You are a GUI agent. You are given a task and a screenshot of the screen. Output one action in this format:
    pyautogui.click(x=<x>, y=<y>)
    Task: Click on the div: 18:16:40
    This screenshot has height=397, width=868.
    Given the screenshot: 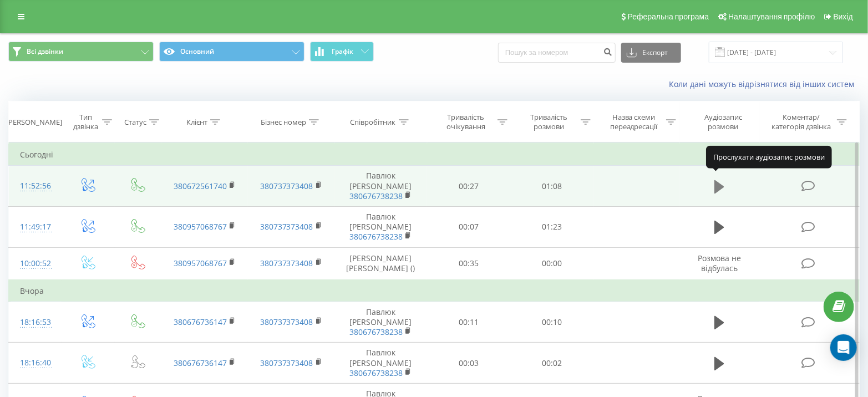 What is the action you would take?
    pyautogui.click(x=35, y=363)
    